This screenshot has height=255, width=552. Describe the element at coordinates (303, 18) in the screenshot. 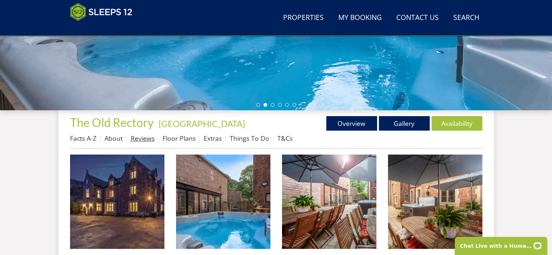

I see `a: Properties` at that location.